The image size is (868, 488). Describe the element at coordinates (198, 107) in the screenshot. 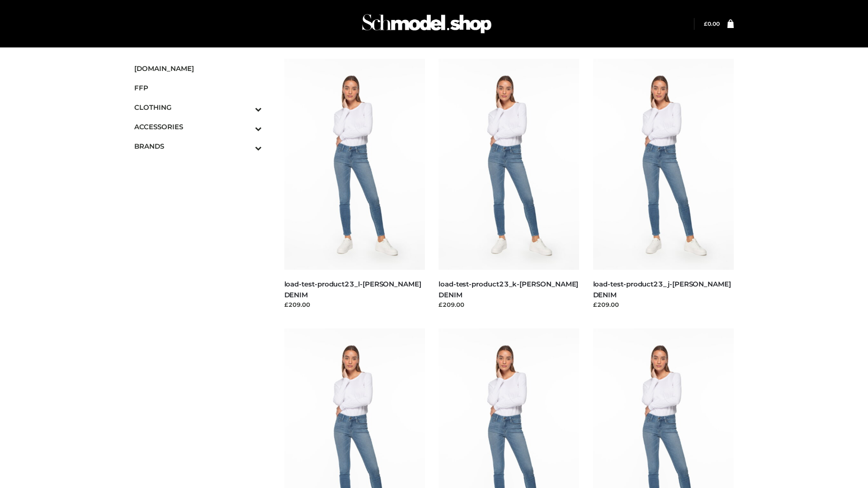

I see `span: CLOTHING` at that location.